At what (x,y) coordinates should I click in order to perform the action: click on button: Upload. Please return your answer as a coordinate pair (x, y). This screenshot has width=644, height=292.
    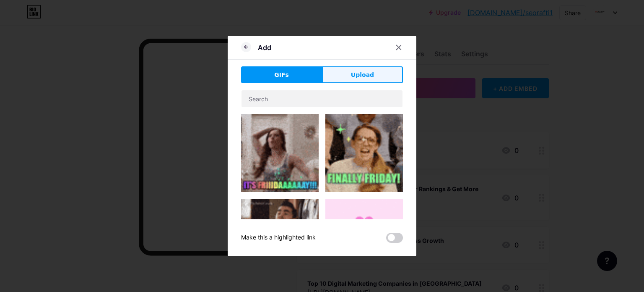
    Looking at the image, I should click on (362, 75).